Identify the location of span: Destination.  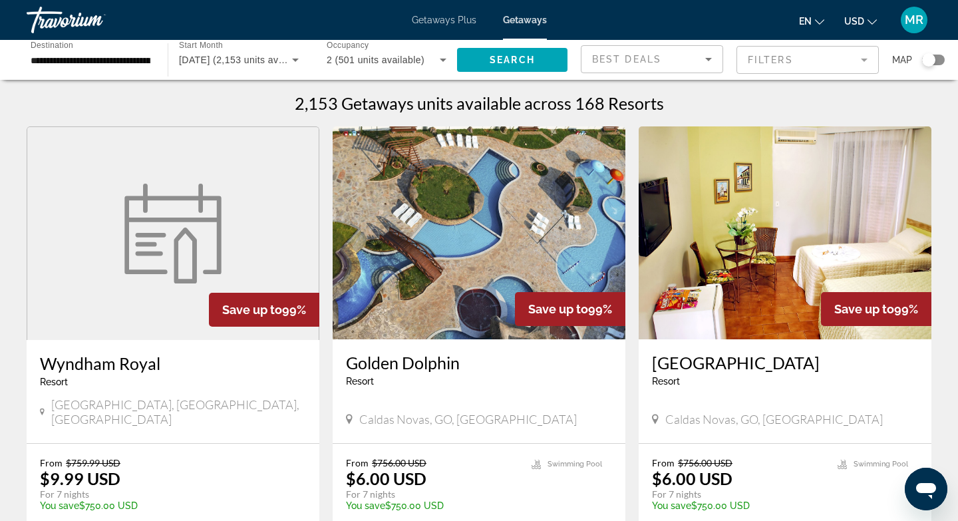
(52, 45).